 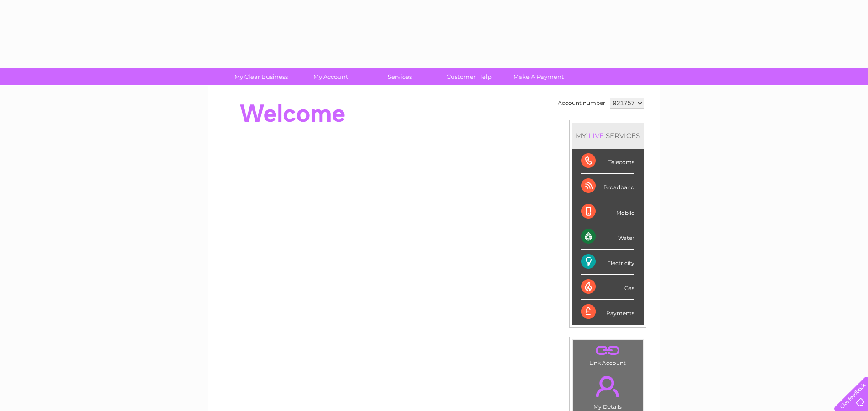 I want to click on a: My Account, so click(x=331, y=77).